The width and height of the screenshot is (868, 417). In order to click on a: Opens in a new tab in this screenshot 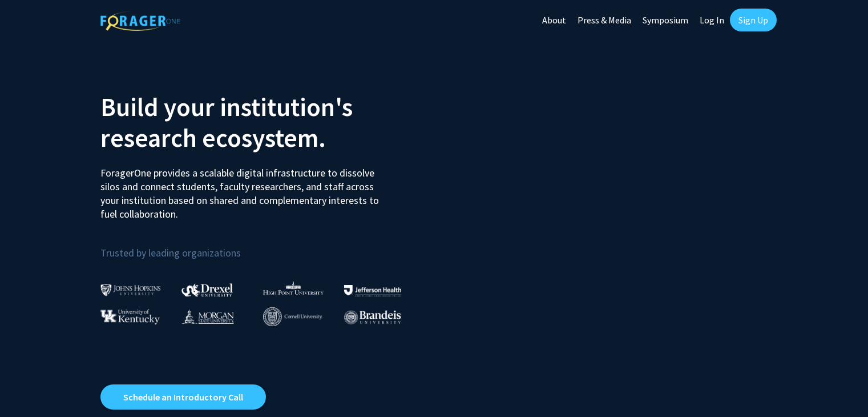, I will do `click(183, 397)`.